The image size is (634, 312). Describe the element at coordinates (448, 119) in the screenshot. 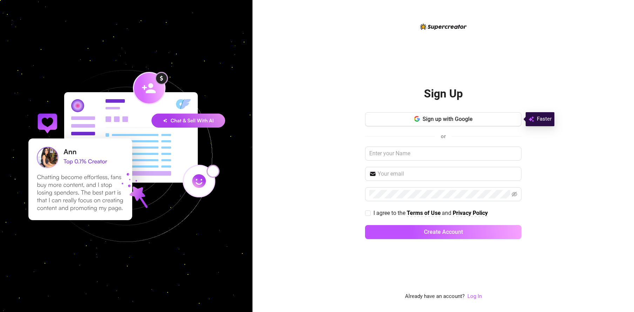

I see `span: Sign up with Google` at that location.